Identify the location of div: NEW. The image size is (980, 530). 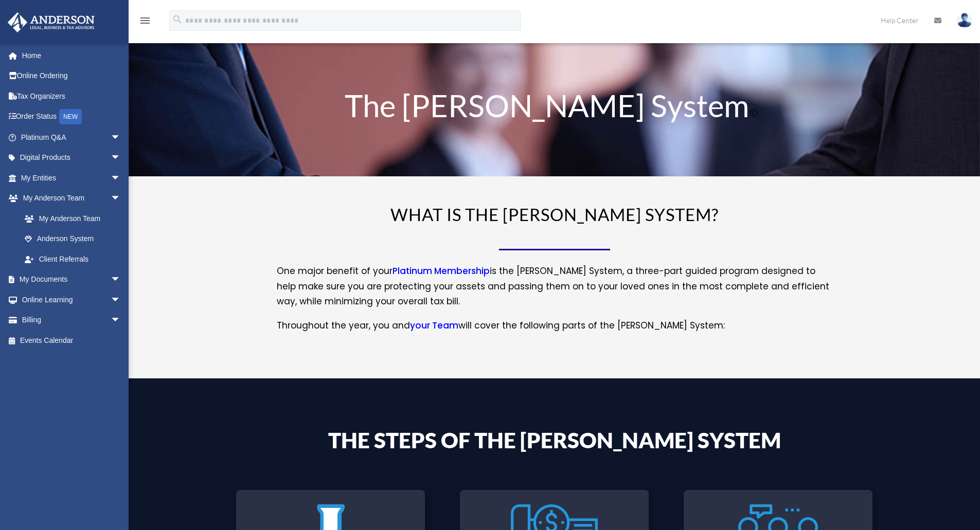
(70, 116).